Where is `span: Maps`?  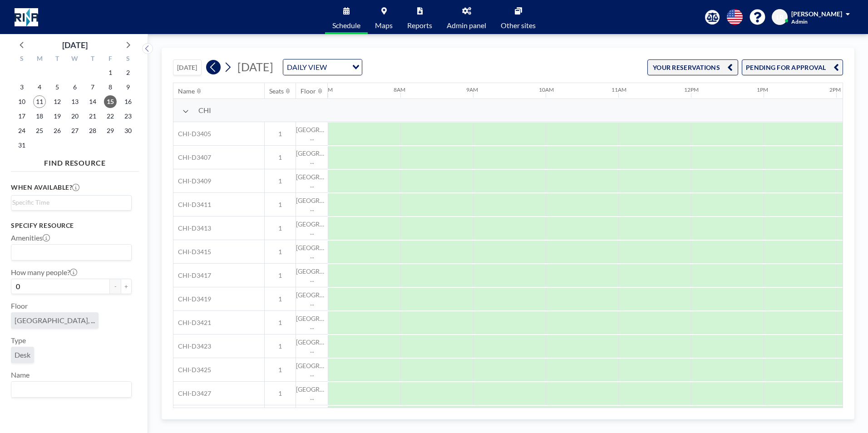
span: Maps is located at coordinates (384, 25).